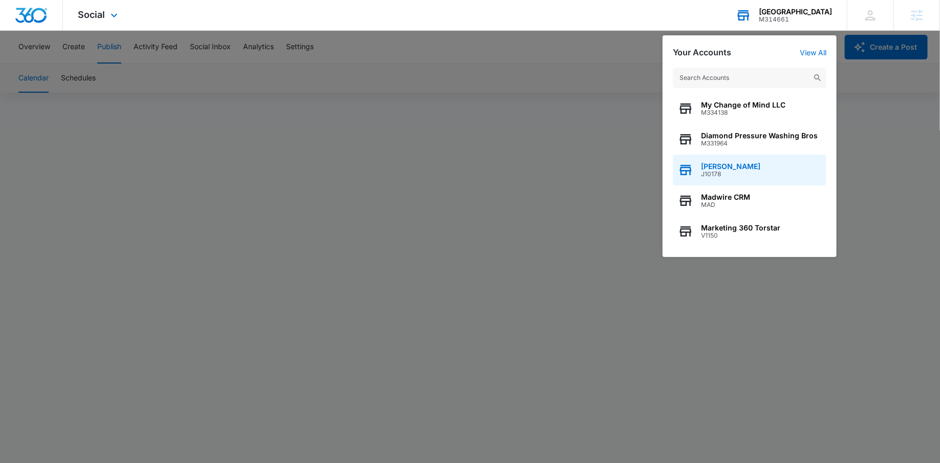  Describe the element at coordinates (813, 52) in the screenshot. I see `a: View All` at that location.